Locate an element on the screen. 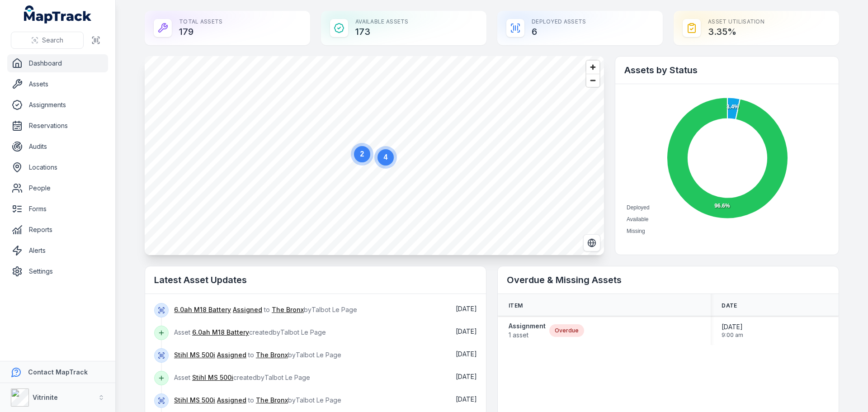 The width and height of the screenshot is (868, 412). a: People is located at coordinates (57, 188).